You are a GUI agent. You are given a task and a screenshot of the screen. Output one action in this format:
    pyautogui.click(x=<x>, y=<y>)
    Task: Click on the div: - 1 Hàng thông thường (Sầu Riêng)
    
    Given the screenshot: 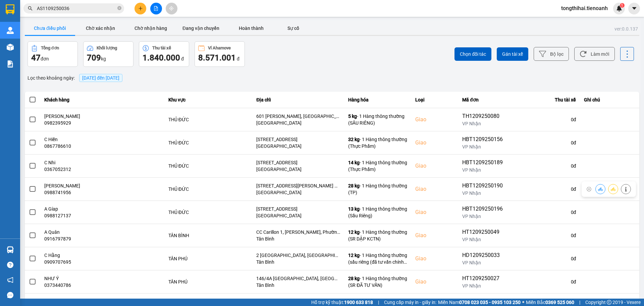 What is the action you would take?
    pyautogui.click(x=378, y=212)
    